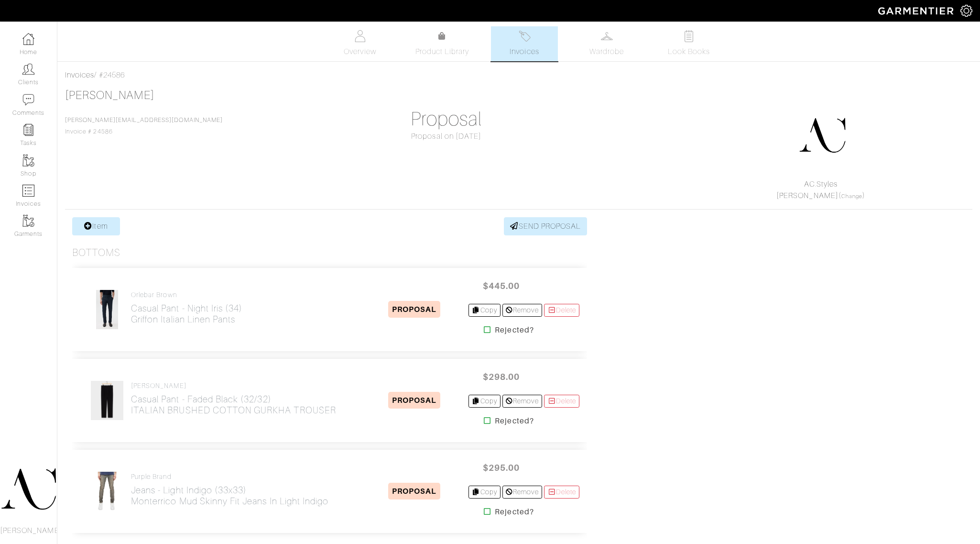 The image size is (980, 544). Describe the element at coordinates (28, 100) in the screenshot. I see `img: comment-icon-a0a6a9ef722e966f86d9cbdc48e553b5cf19dbc54f86b18d962a5391bc8f6eb6.png` at that location.